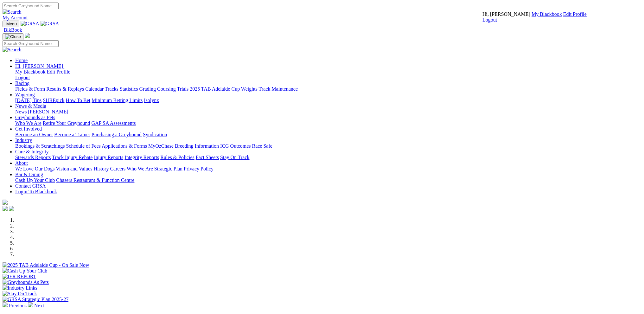 This screenshot has width=644, height=314. What do you see at coordinates (21, 112) in the screenshot?
I see `a: News` at bounding box center [21, 112].